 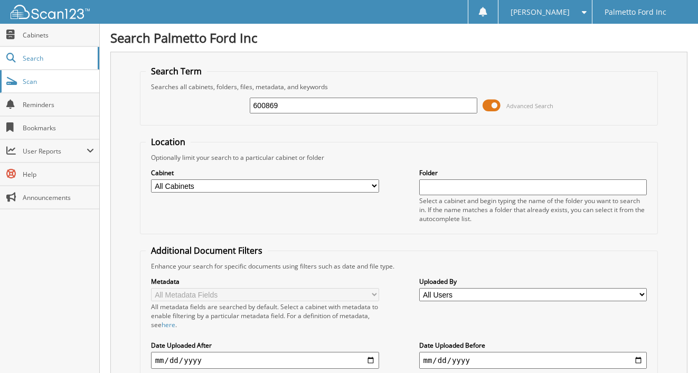 I want to click on label: Folder, so click(x=533, y=173).